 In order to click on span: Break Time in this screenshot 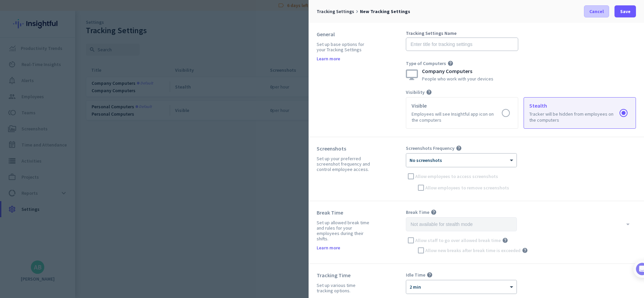, I will do `click(418, 213)`.